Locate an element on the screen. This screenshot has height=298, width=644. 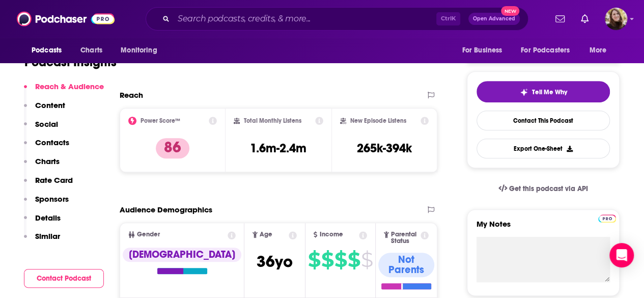
span: Tell Me Why is located at coordinates (549, 92).